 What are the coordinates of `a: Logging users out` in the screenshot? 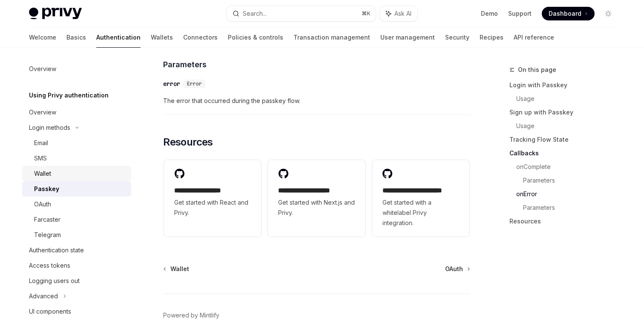 It's located at (77, 281).